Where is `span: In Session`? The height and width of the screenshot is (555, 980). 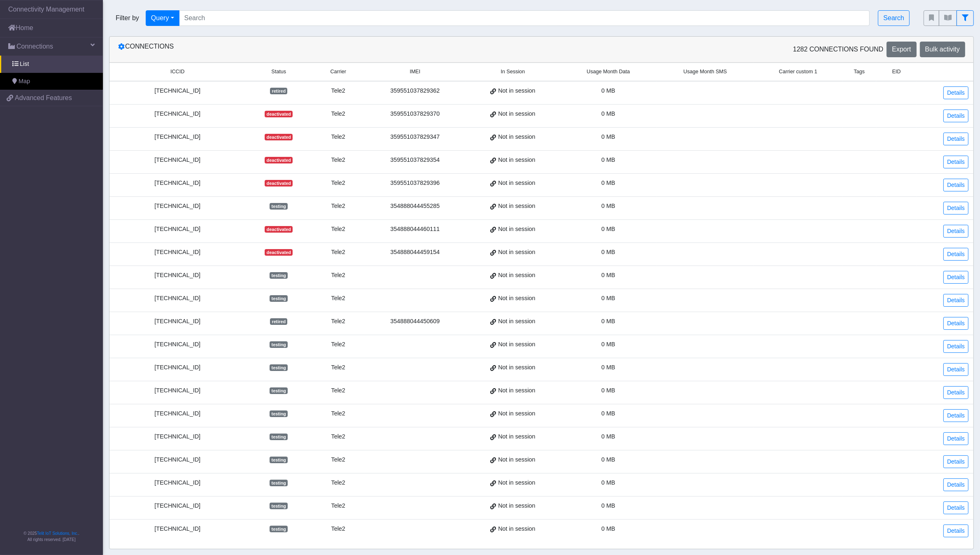
span: In Session is located at coordinates (513, 71).